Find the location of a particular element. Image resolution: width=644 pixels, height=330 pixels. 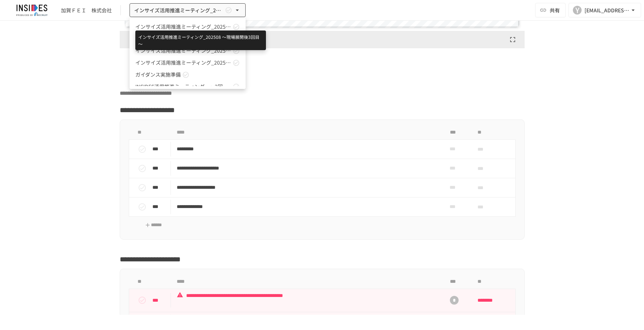

span: ガイダンス実施準備 is located at coordinates (158, 75).